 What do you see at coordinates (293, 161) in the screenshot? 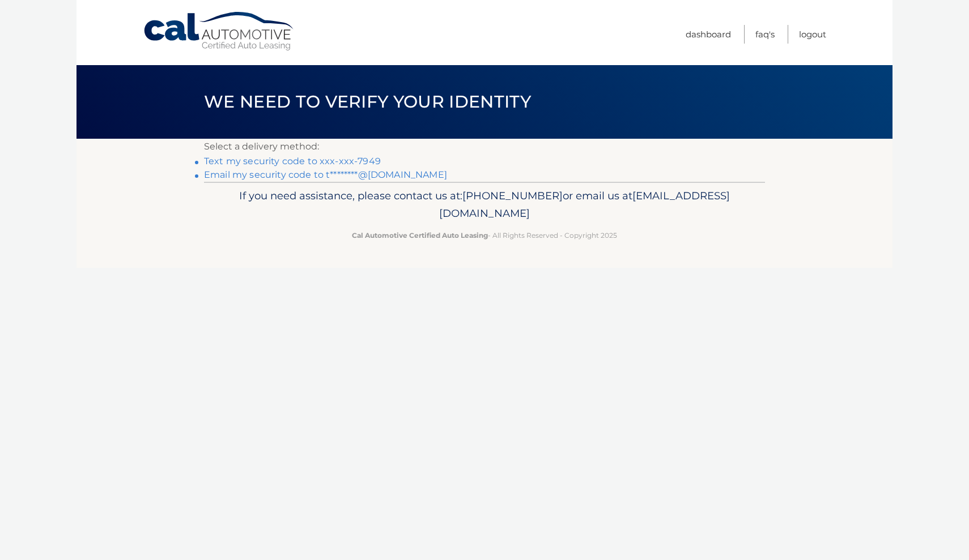
I see `a: Text my security code to xxx-xxx-7949` at bounding box center [293, 161].